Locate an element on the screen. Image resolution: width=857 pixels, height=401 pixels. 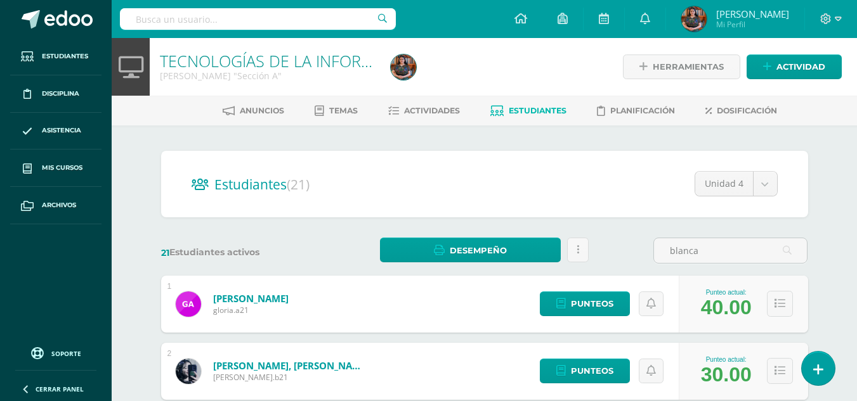
span: Actividades is located at coordinates (432, 110).